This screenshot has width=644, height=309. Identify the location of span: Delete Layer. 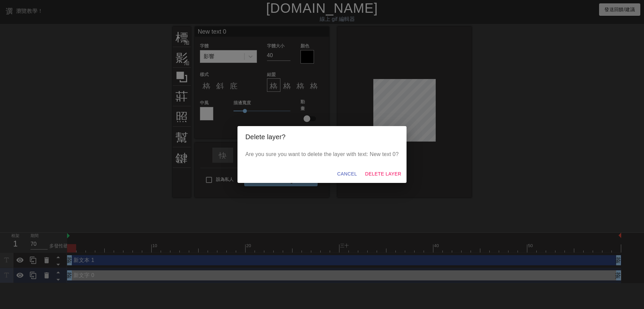
(383, 174).